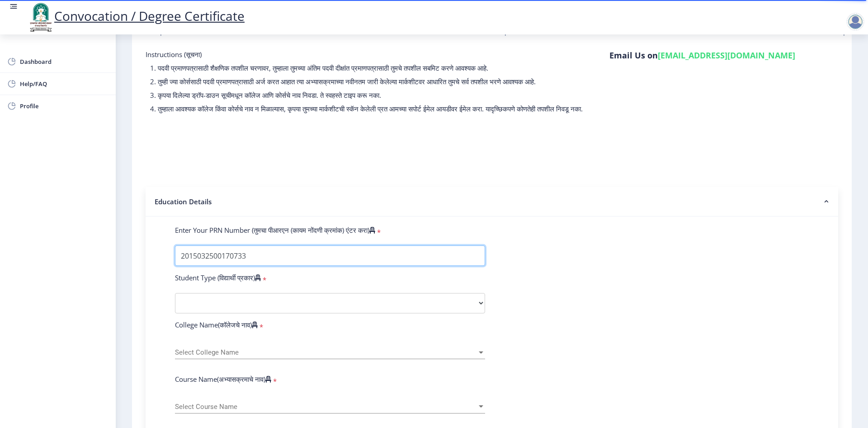 Image resolution: width=868 pixels, height=428 pixels. Describe the element at coordinates (379, 82) in the screenshot. I see `p: 2. तुम्ही ज्या कोर्ससाठी पदवी प्रमाणपत्रासाठी अर्ज करत आहात त्या अभ्यासक्रमाच्या नवीनतम जारी केले...` at that location.